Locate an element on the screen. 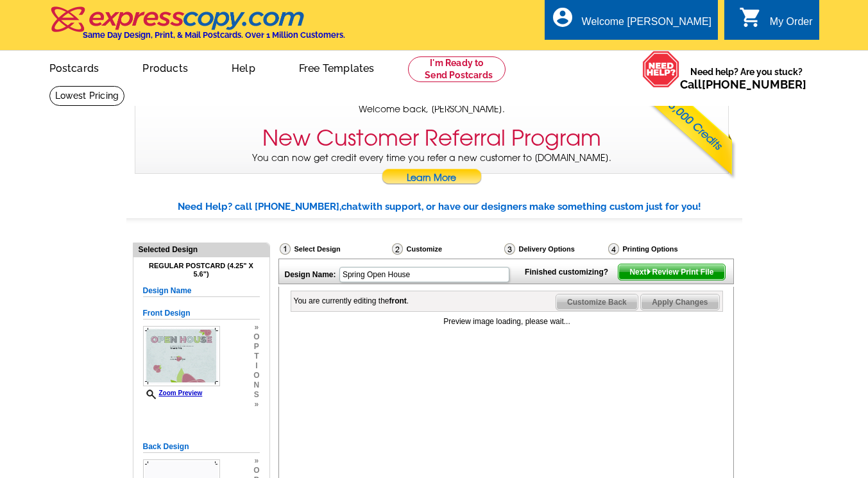 This screenshot has height=478, width=868. a: Postcards is located at coordinates (74, 66).